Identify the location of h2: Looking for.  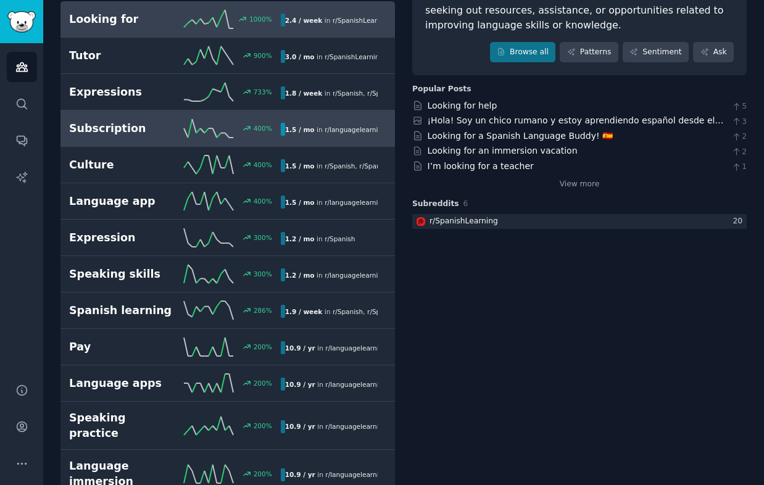
(122, 19).